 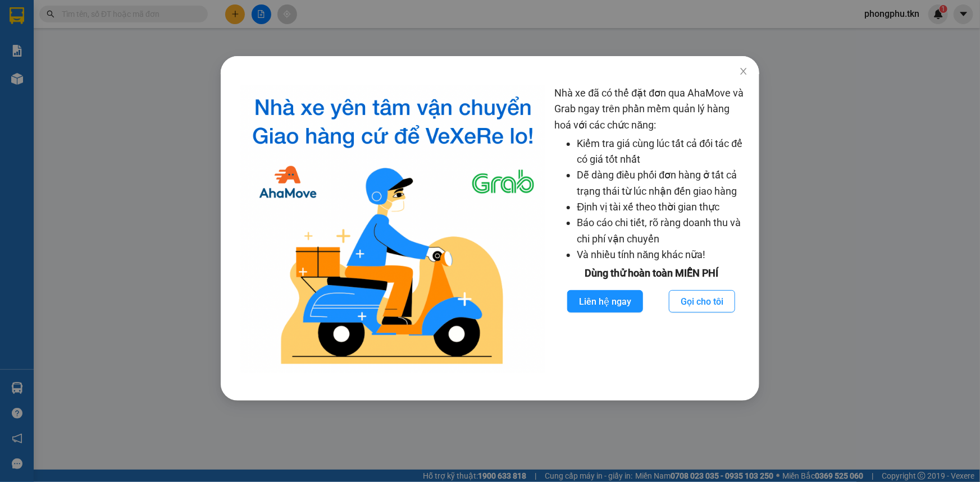 What do you see at coordinates (663, 151) in the screenshot?
I see `li: Kiểm tra giá cùng lúc tất cả đối tác để có giá tốt nhất` at bounding box center [663, 151].